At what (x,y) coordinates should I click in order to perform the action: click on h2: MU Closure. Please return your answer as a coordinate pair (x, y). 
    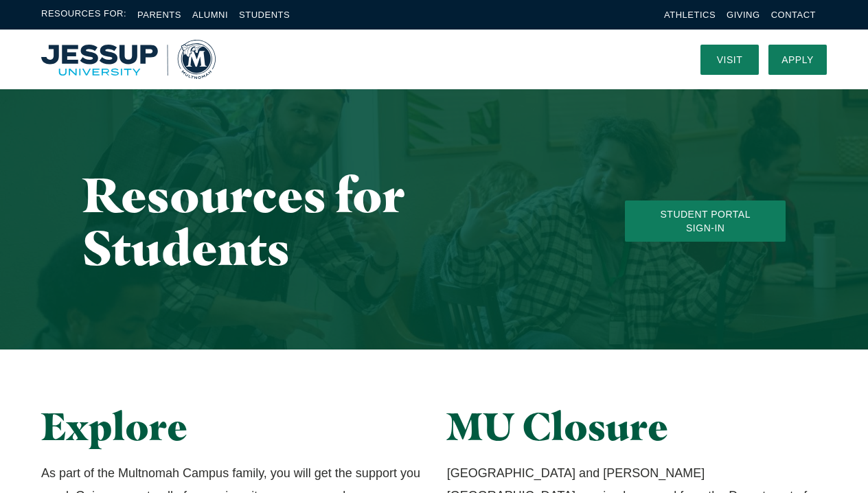
    Looking at the image, I should click on (637, 426).